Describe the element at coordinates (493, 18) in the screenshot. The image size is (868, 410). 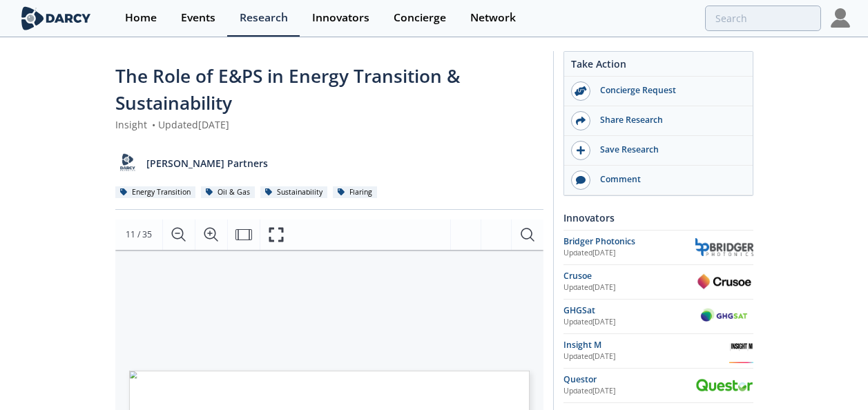
I see `div: Network` at that location.